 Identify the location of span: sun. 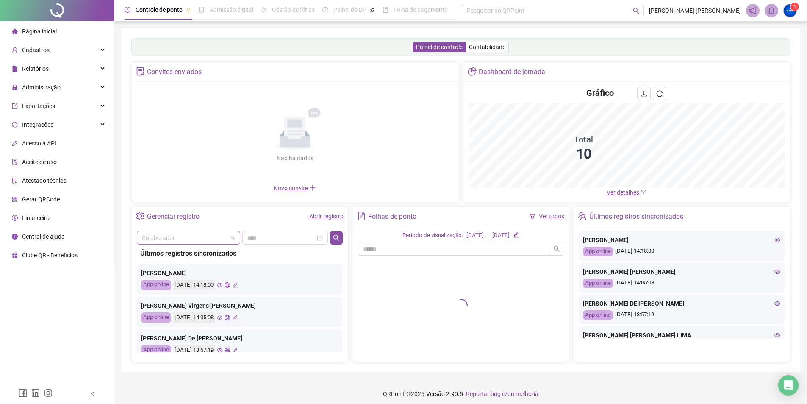
(264, 10).